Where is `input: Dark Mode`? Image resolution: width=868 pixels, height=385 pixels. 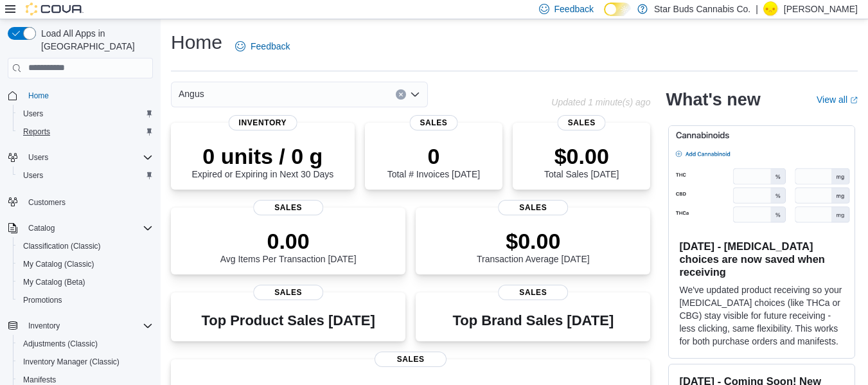 input: Dark Mode is located at coordinates (617, 9).